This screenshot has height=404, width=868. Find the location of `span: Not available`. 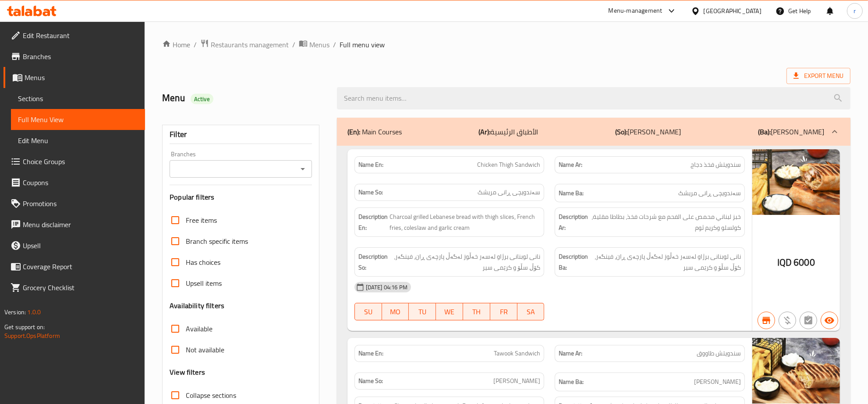

span: Not available is located at coordinates (205, 350).